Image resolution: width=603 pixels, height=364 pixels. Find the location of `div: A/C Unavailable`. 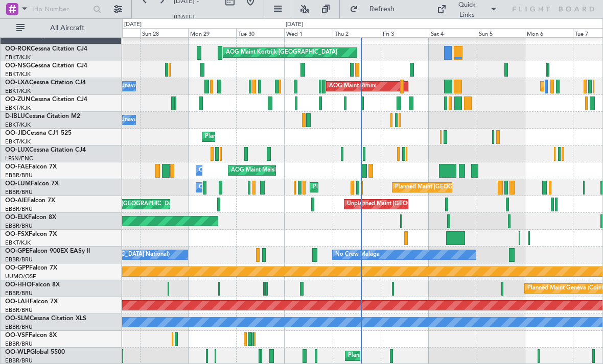

div: A/C Unavailable is located at coordinates (130, 86).